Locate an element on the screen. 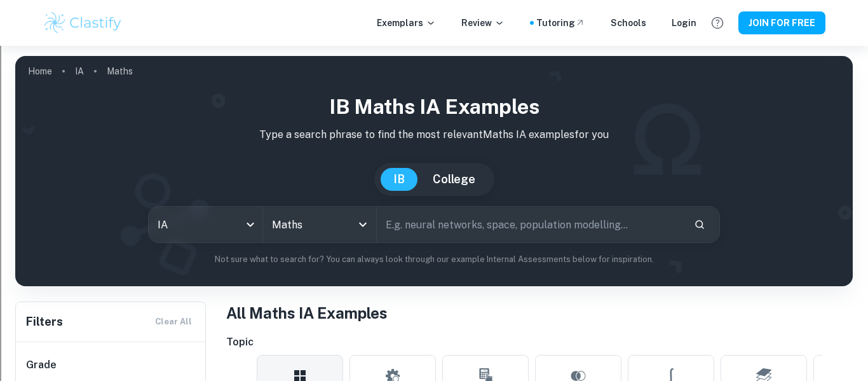 The image size is (868, 381). a: Login is located at coordinates (684, 23).